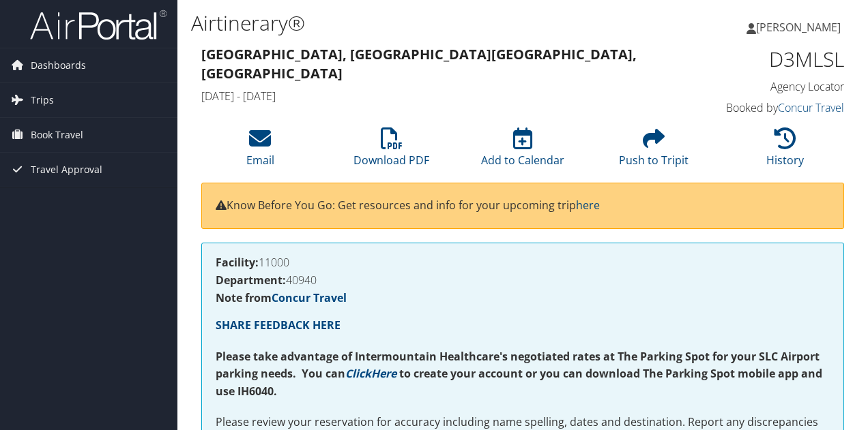  What do you see at coordinates (784, 151) in the screenshot?
I see `a: History` at bounding box center [784, 151].